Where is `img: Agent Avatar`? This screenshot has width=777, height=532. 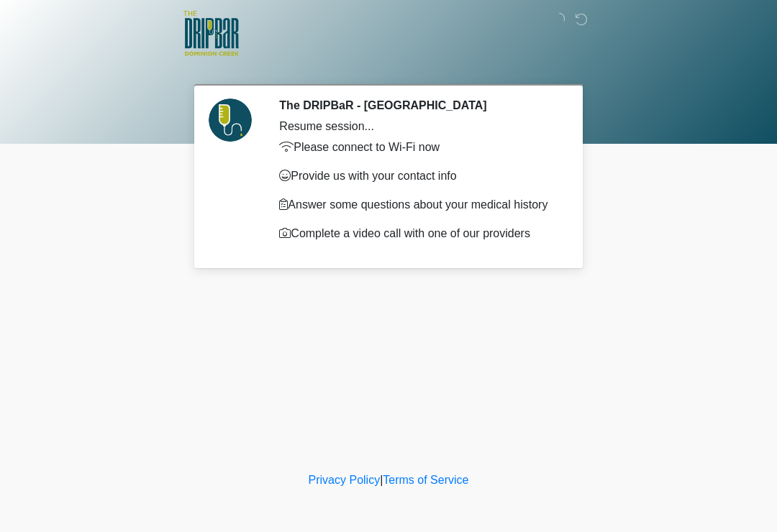 img: Agent Avatar is located at coordinates (230, 120).